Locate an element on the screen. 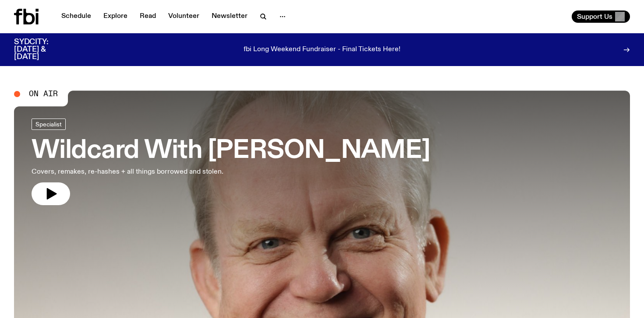 Image resolution: width=644 pixels, height=318 pixels. p: Covers, remakes, re-hashes + all things borrowed and stolen. is located at coordinates (144, 172).